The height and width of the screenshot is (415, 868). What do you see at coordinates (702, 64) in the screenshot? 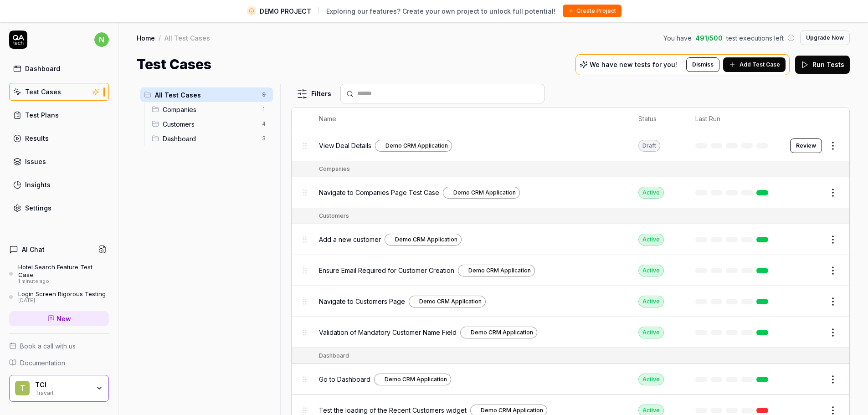
I see `button: Dismiss` at bounding box center [702, 64].